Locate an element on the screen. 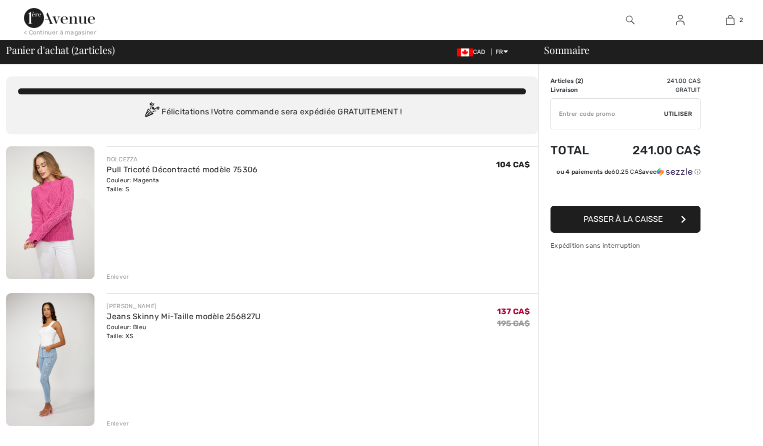  s: 195 CA$ is located at coordinates (513, 323).